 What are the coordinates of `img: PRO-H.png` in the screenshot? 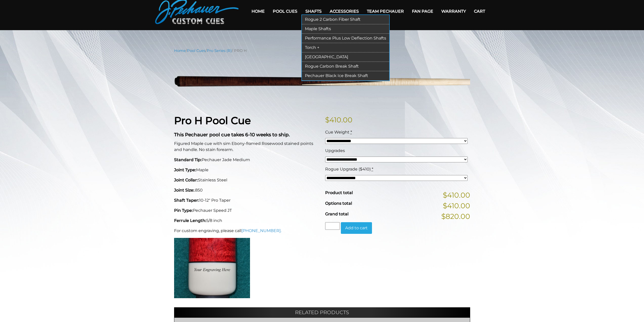 It's located at (322, 82).